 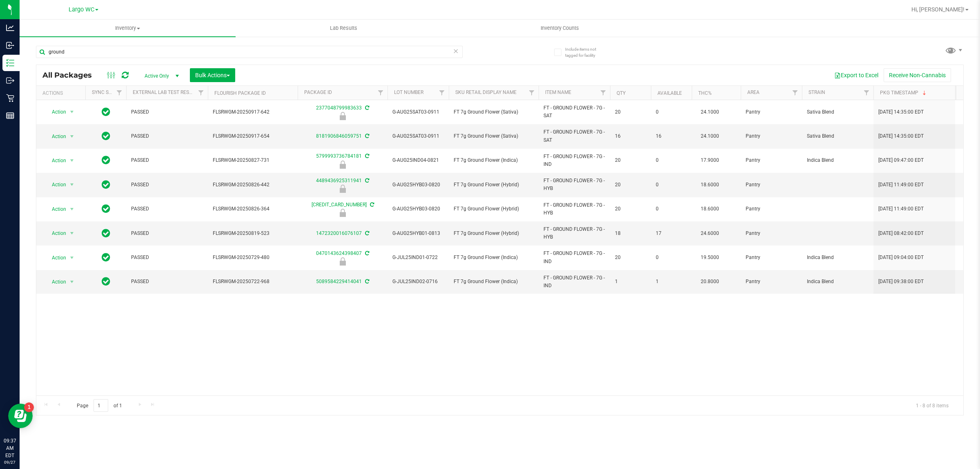 What do you see at coordinates (630, 233) in the screenshot?
I see `span: 18` at bounding box center [630, 233].